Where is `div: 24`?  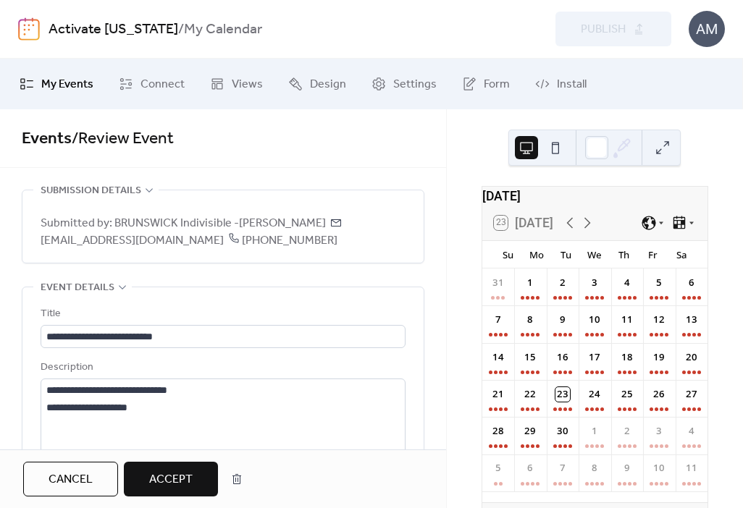
div: 24 is located at coordinates (595, 395).